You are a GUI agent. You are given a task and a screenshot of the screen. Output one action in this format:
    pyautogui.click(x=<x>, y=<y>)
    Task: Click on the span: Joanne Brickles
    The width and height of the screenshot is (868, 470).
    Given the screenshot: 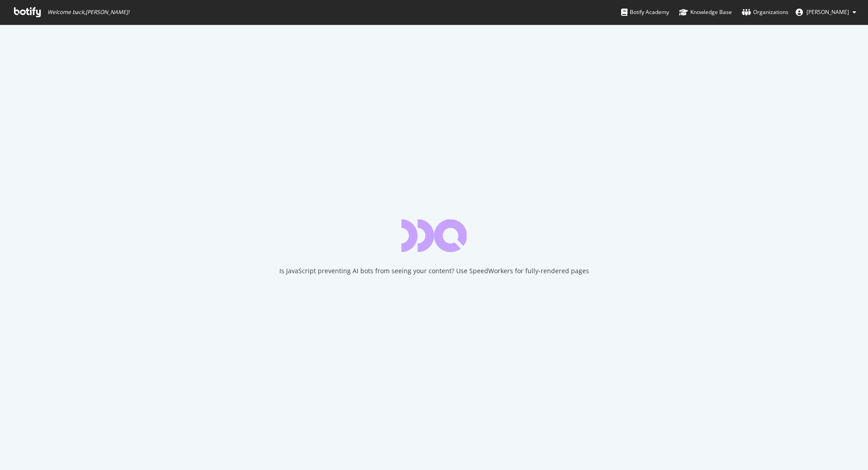 What is the action you would take?
    pyautogui.click(x=828, y=12)
    